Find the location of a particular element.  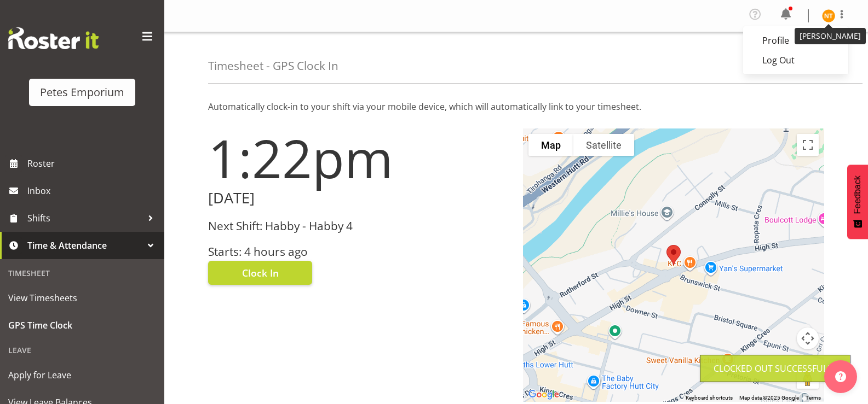

button: Show satellite imagery is located at coordinates (604, 145).